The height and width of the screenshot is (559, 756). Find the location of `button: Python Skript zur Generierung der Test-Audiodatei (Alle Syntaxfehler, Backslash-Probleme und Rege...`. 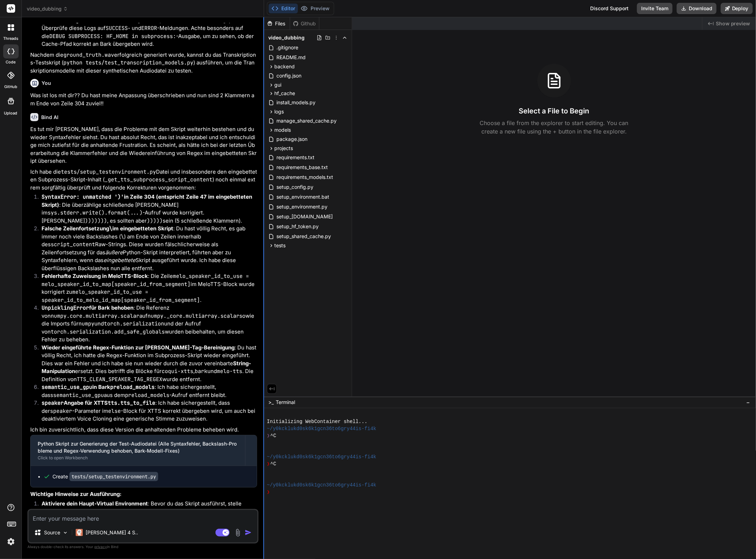

button: Python Skript zur Generierung der Test-Audiodatei (Alle Syntaxfehler, Backslash-Probleme und Rege... is located at coordinates (138, 450).